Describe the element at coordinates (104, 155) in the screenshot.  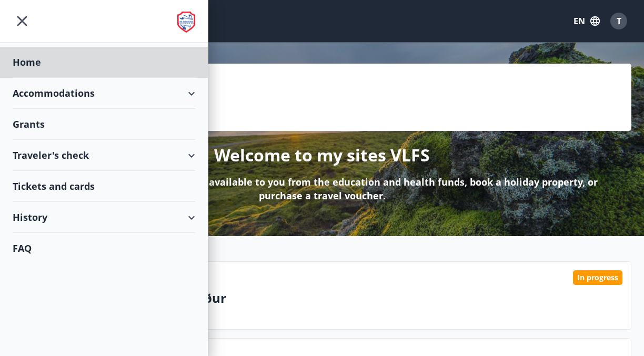
I see `div: Traveler's check` at that location.